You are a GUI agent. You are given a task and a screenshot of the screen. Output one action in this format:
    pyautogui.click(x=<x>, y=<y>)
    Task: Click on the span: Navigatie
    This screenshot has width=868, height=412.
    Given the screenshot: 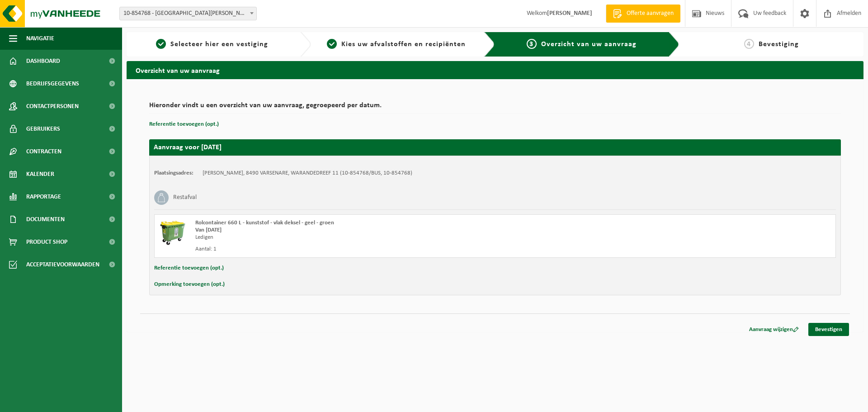 What is the action you would take?
    pyautogui.click(x=40, y=39)
    